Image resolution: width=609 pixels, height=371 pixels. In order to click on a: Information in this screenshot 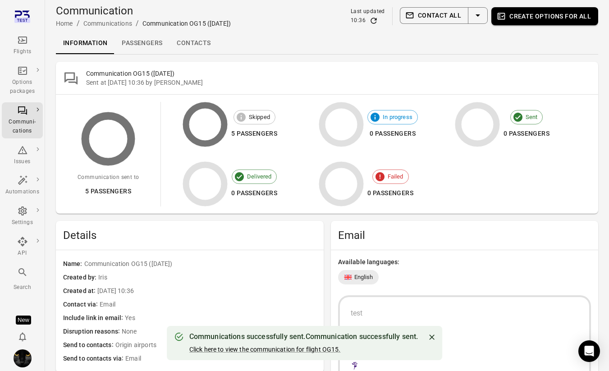, I will do `click(85, 43)`.